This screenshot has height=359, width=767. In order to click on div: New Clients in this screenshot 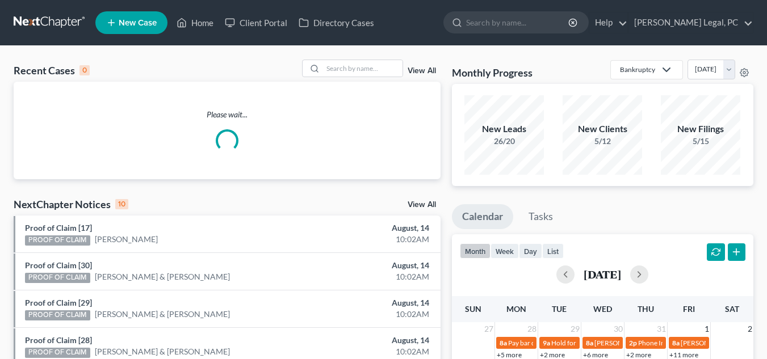, I will do `click(602, 129)`.